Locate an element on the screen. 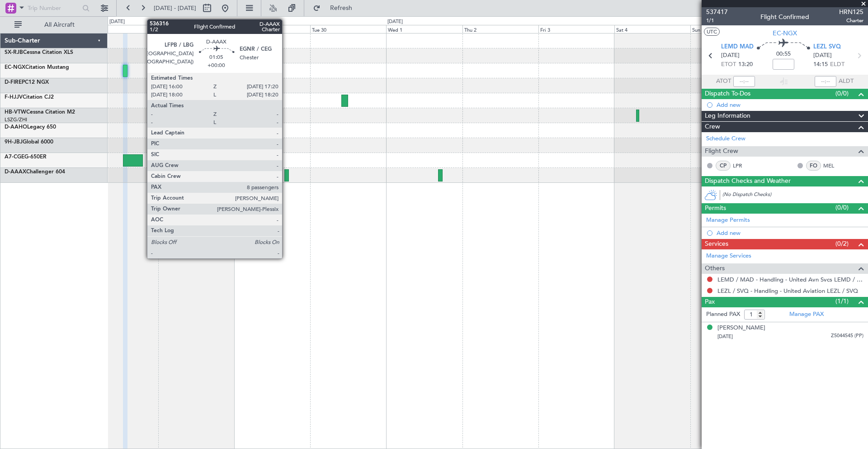  span: LEMD MAD is located at coordinates (737, 47).